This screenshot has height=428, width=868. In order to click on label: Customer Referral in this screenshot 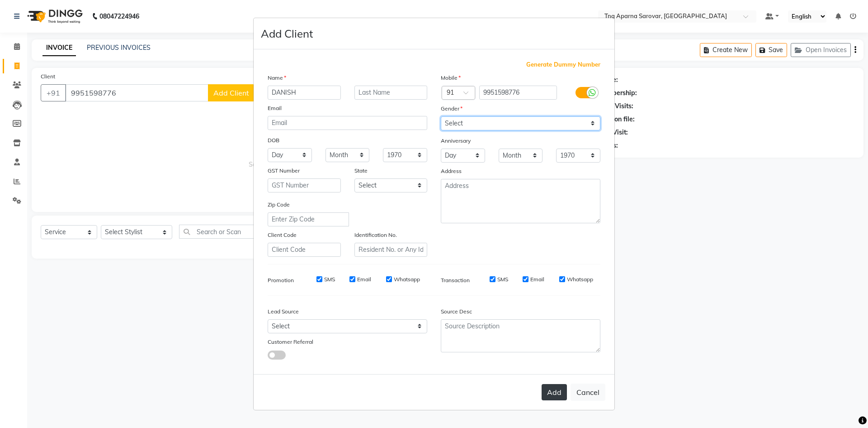, I will do `click(291, 341)`.